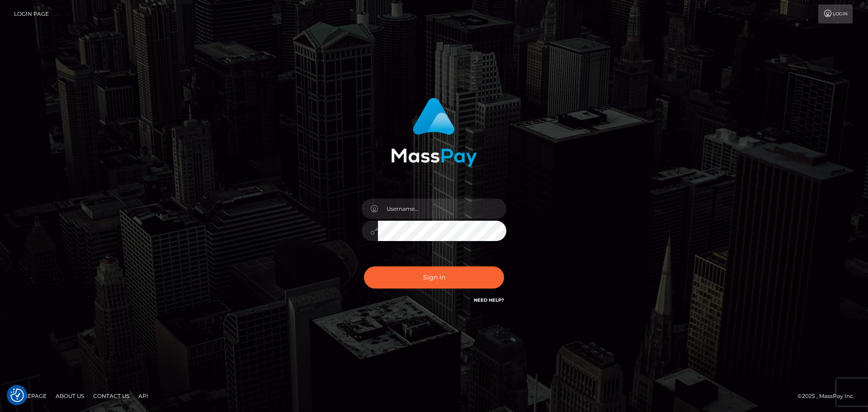 The width and height of the screenshot is (868, 412). Describe the element at coordinates (69, 396) in the screenshot. I see `a: About Us` at that location.